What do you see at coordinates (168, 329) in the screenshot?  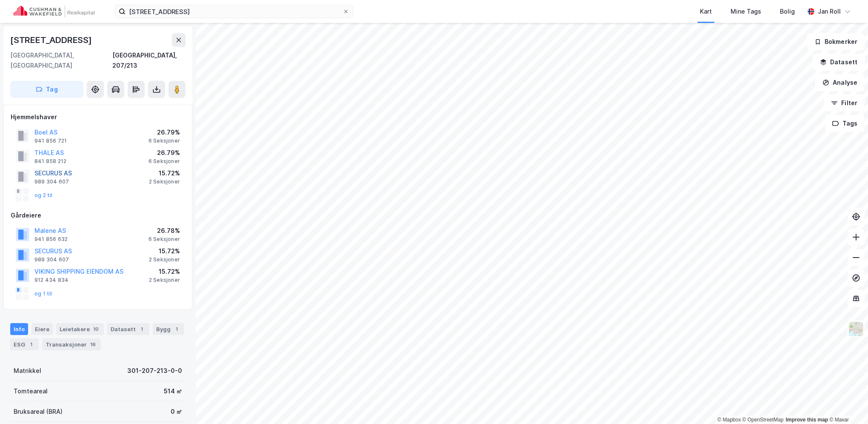 I see `div: Bygg` at bounding box center [168, 329].